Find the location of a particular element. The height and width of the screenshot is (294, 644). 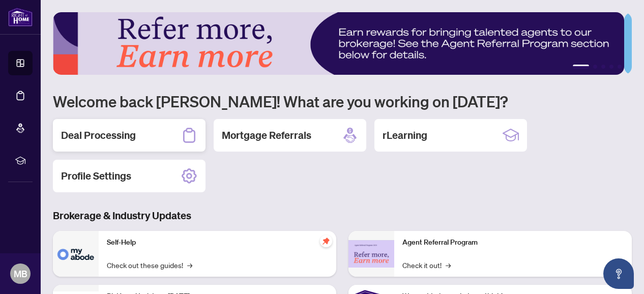

button: 1 is located at coordinates (581, 67).